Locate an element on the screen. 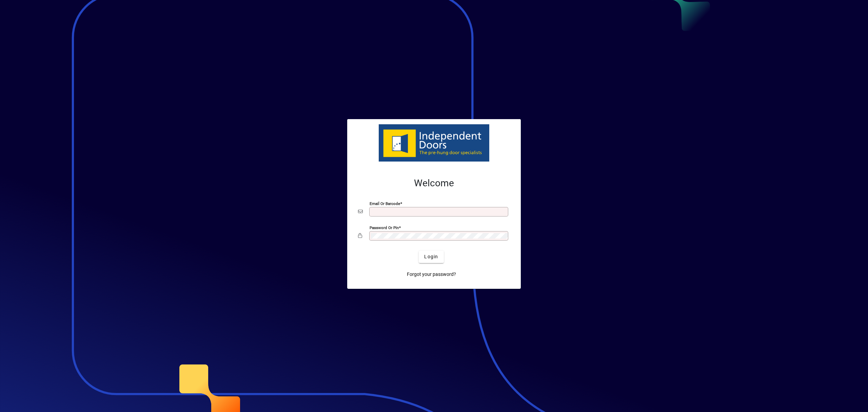 Image resolution: width=868 pixels, height=412 pixels. mat-label: Password or Pin is located at coordinates (384, 227).